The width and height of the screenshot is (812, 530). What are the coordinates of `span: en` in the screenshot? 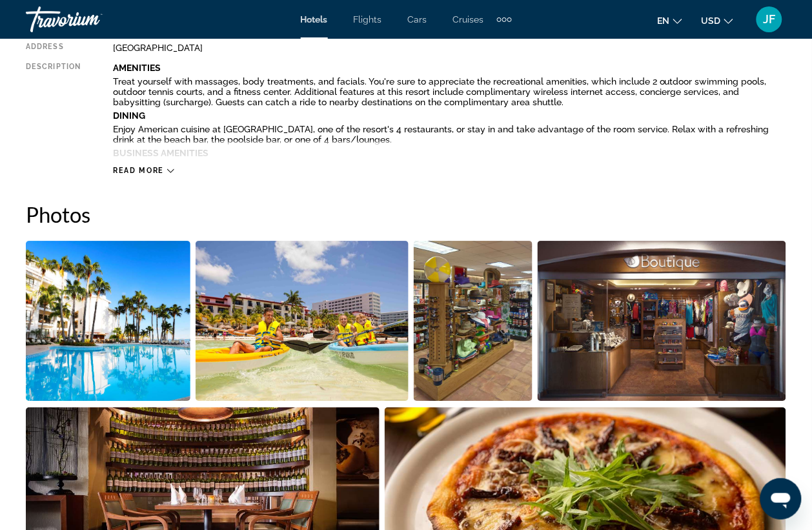 It's located at (664, 21).